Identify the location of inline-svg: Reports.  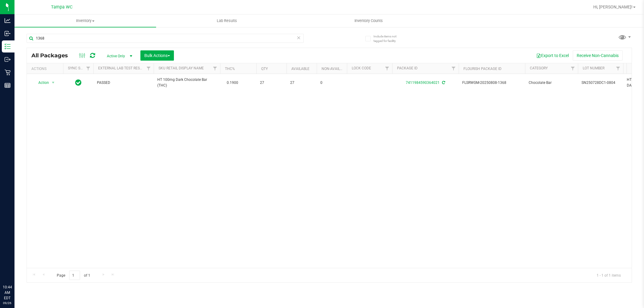
(8, 85).